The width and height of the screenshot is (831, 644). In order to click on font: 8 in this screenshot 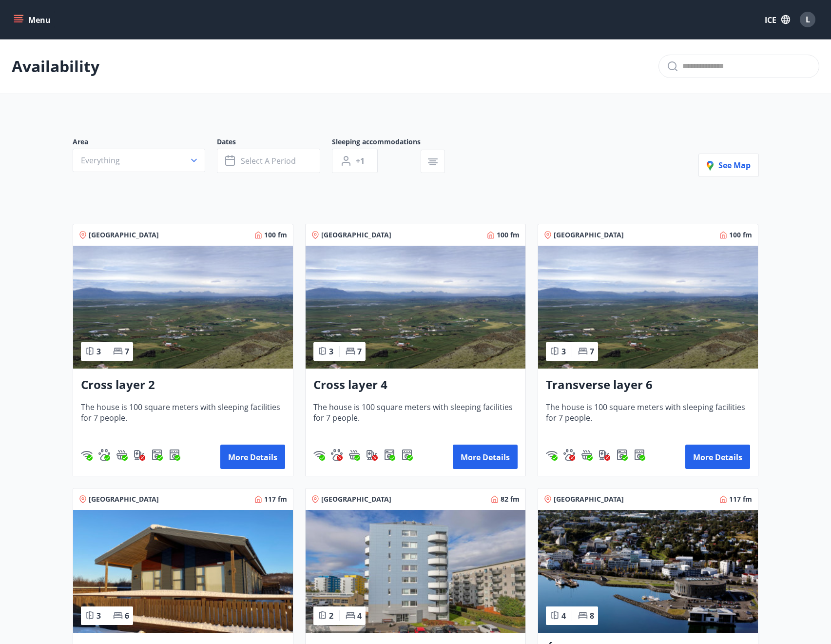, I will do `click(591, 616)`.